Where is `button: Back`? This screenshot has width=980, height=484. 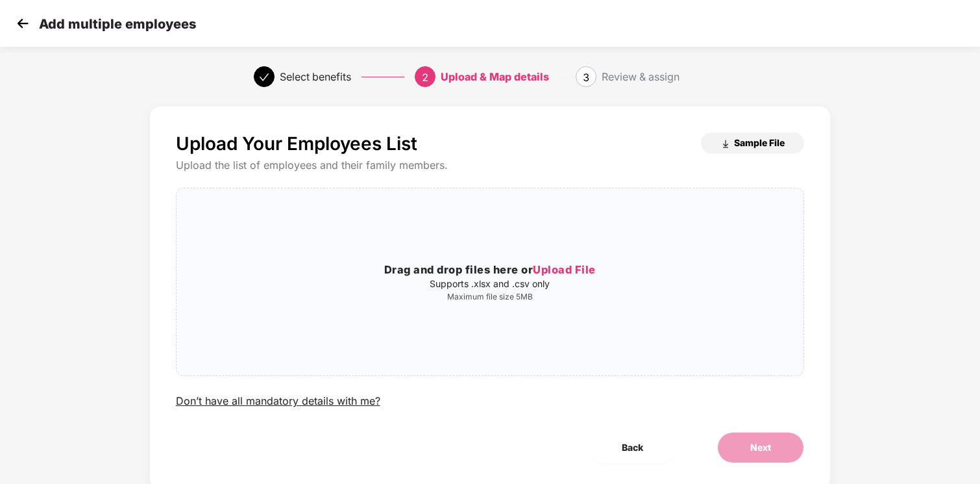
button: Back is located at coordinates (632, 447).